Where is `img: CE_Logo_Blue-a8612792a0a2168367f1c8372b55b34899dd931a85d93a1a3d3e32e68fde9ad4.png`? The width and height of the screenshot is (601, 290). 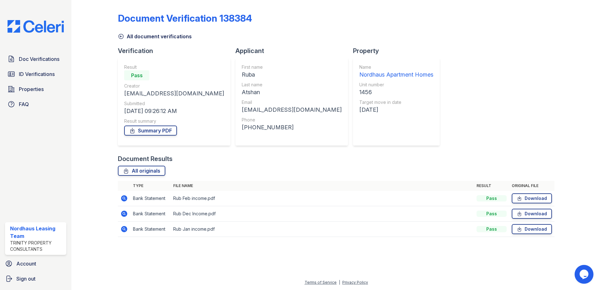
img: CE_Logo_Blue-a8612792a0a2168367f1c8372b55b34899dd931a85d93a1a3d3e32e68fde9ad4.png is located at coordinates (36, 26).